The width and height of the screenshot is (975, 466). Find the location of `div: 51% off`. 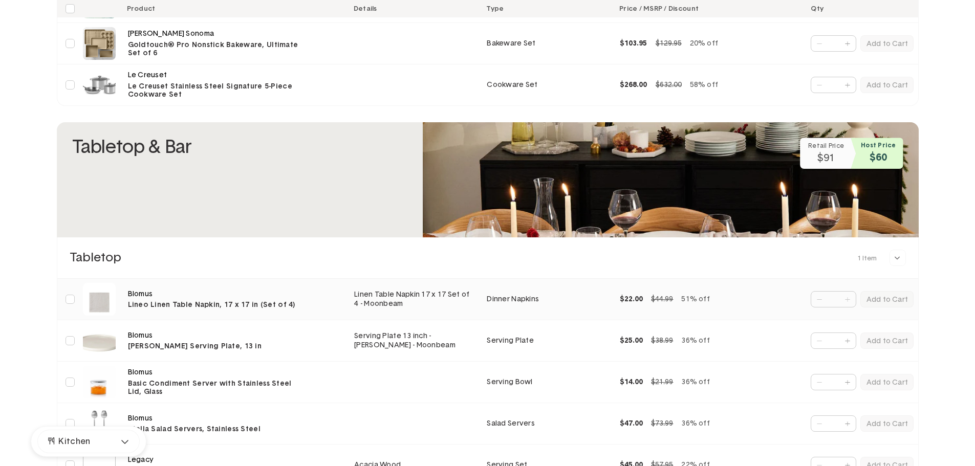

div: 51% off is located at coordinates (695, 299).